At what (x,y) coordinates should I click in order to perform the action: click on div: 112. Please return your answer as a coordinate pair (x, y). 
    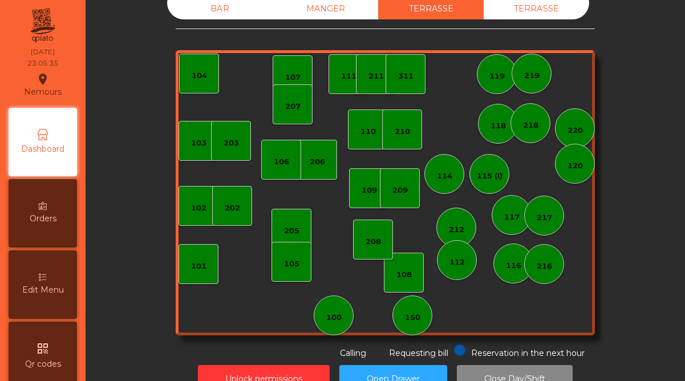
    Looking at the image, I should click on (457, 262).